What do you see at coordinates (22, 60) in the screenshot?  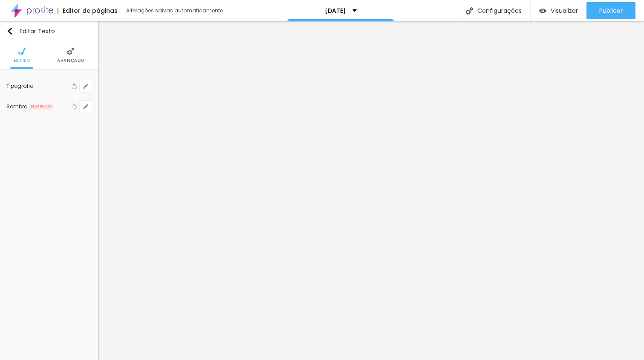 I see `span: Estilo` at bounding box center [22, 60].